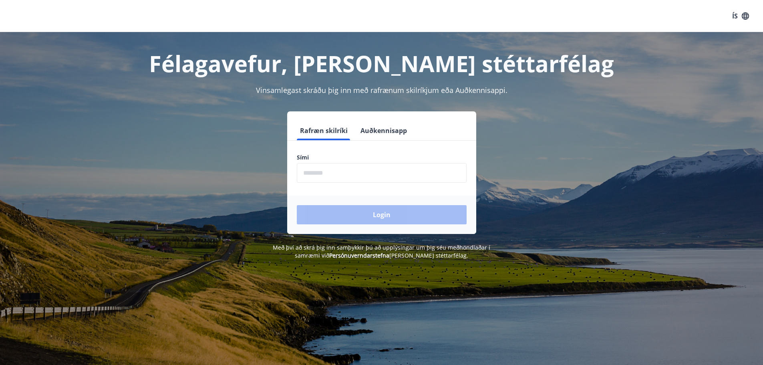 The image size is (763, 365). I want to click on button: ÍS, so click(740, 16).